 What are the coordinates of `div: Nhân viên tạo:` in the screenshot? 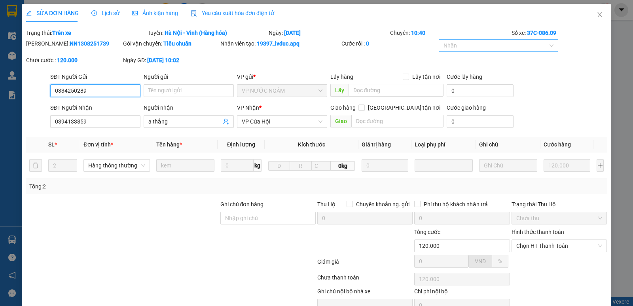 It's located at (280, 44).